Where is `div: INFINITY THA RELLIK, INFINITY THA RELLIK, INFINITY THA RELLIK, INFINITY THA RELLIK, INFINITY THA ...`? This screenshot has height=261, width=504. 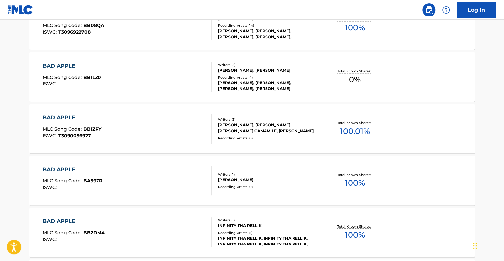
div: INFINITY THA RELLIK, INFINITY THA RELLIK, INFINITY THA RELLIK, INFINITY THA RELLIK, INFINITY THA ... is located at coordinates (268, 241).